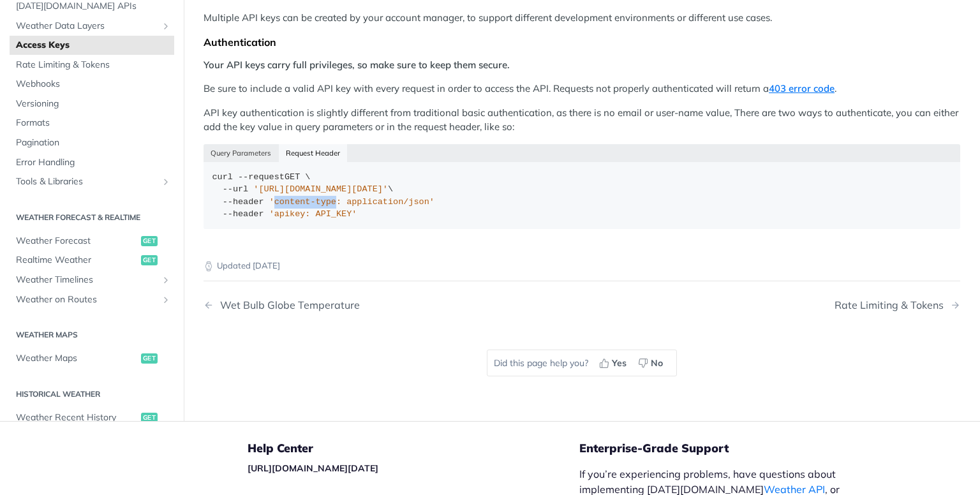 The image size is (980, 495). Describe the element at coordinates (286, 305) in the screenshot. I see `div: Wet Bulb Globe Temperature` at that location.